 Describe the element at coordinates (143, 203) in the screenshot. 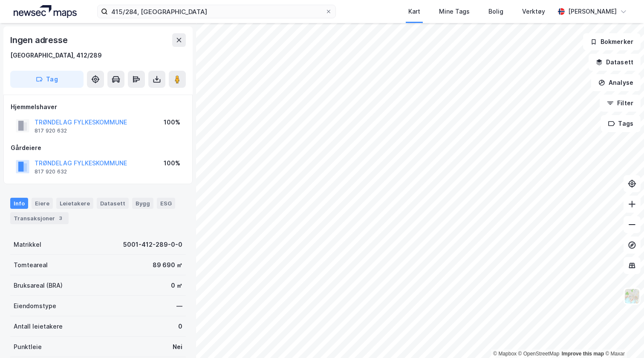

I see `div: Bygg` at that location.